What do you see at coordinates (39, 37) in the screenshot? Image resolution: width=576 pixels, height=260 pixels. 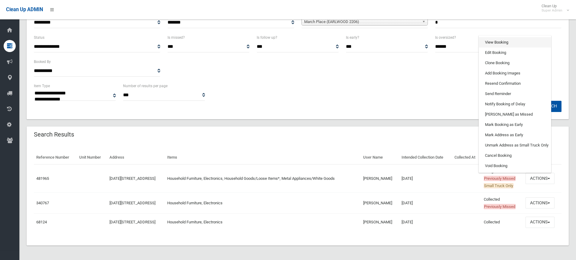 I see `label: Status` at bounding box center [39, 37].